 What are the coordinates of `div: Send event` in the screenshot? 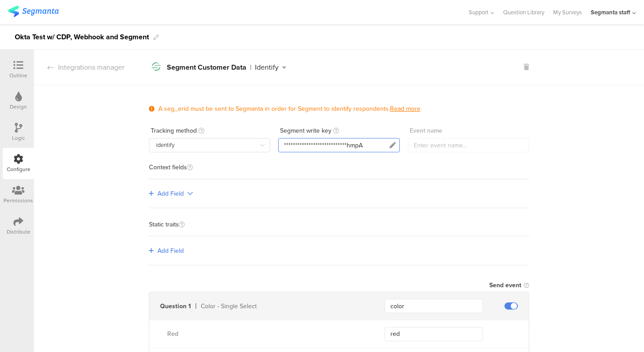 It's located at (505, 285).